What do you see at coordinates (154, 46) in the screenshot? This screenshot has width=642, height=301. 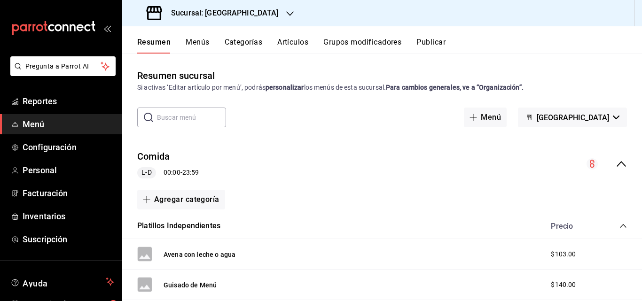 I see `button: Resumen` at bounding box center [154, 46].